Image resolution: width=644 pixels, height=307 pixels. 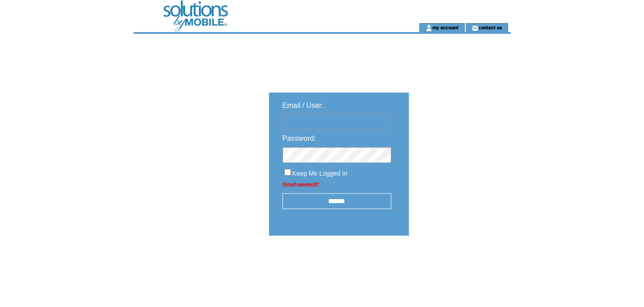 What do you see at coordinates (445, 27) in the screenshot?
I see `a: my account` at bounding box center [445, 27].